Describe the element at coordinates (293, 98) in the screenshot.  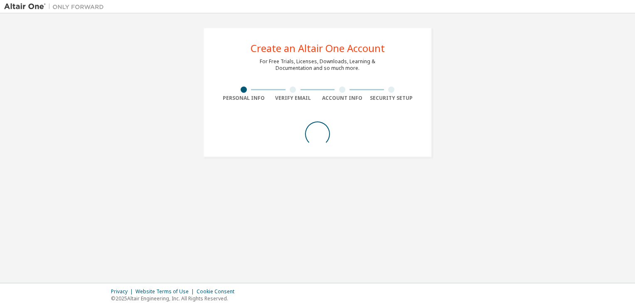
I see `div: Verify Email` at that location.